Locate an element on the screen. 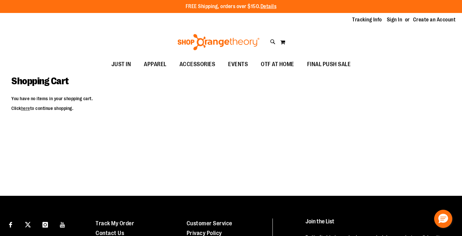 This screenshot has width=462, height=236. span: ACCESSORIES is located at coordinates (197, 64).